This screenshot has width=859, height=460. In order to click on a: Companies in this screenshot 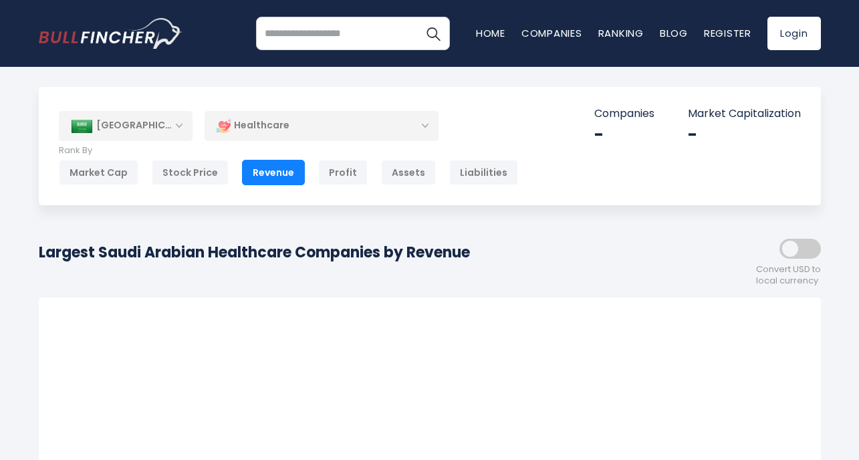, I will do `click(552, 33)`.